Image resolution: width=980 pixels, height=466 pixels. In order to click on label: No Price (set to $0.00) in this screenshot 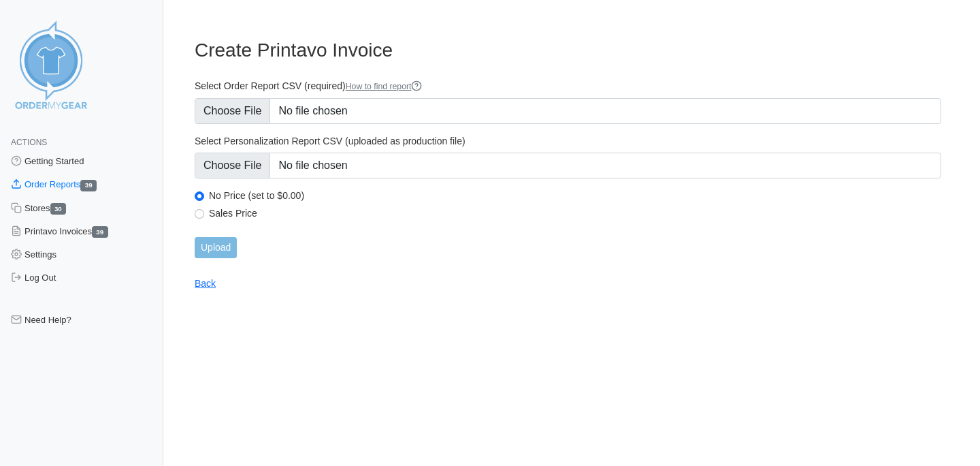, I will do `click(575, 196)`.